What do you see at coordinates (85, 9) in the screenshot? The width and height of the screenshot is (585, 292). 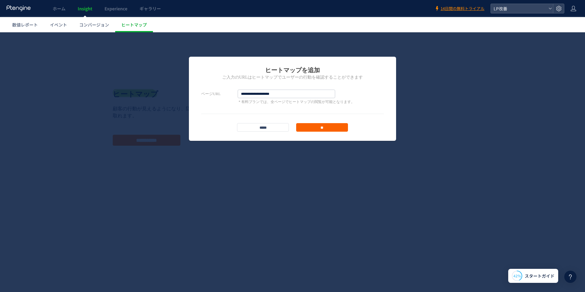 I see `span: Insight` at bounding box center [85, 9].